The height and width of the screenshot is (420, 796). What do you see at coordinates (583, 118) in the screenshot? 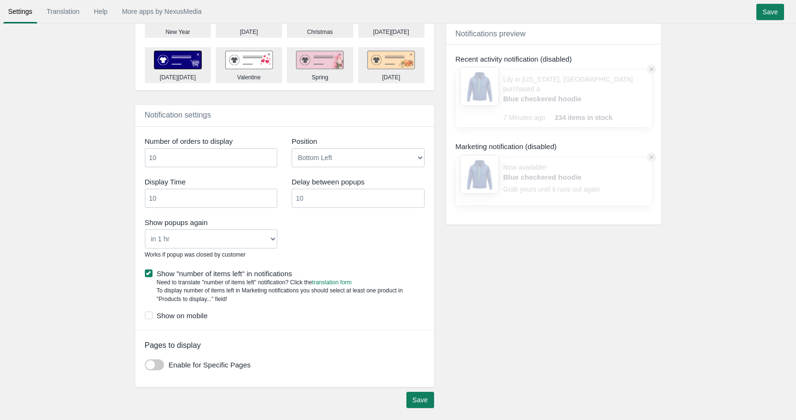
I see `span: 234 items in stock` at bounding box center [583, 118].